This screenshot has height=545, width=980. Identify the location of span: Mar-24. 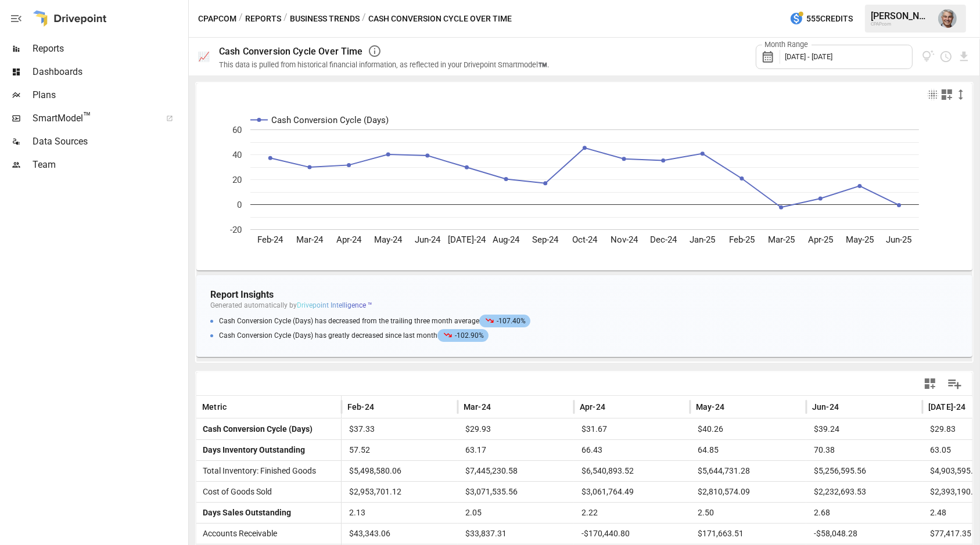
(477, 407).